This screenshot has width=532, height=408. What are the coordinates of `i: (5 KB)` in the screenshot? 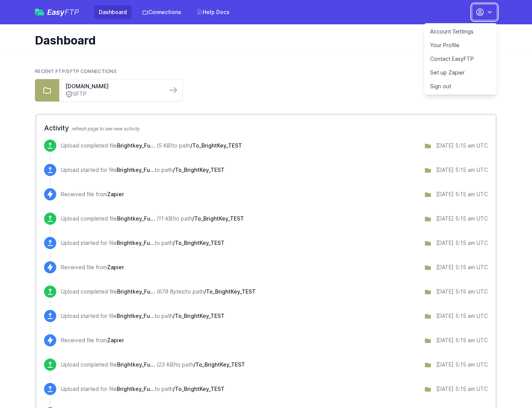 It's located at (164, 145).